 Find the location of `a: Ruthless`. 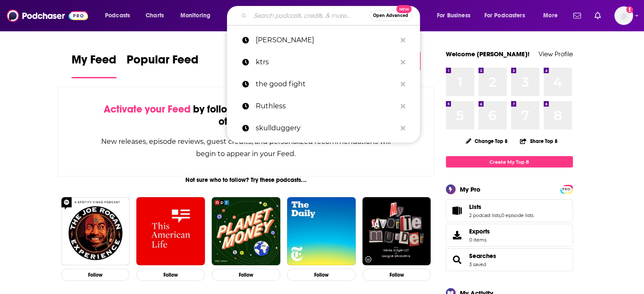

a: Ruthless is located at coordinates (323, 106).